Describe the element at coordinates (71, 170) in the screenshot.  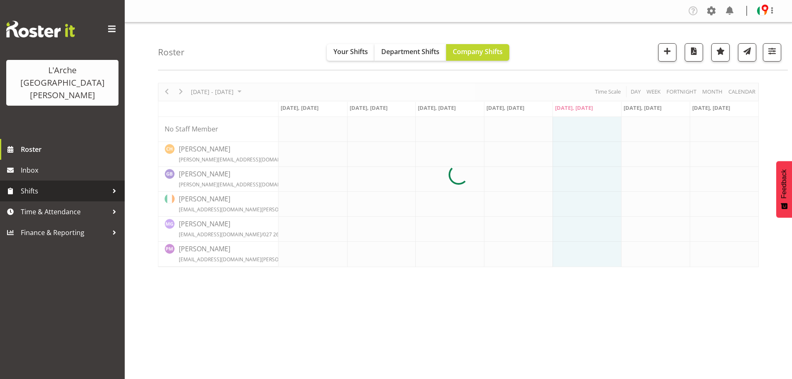
I see `span: Inbox` at that location.